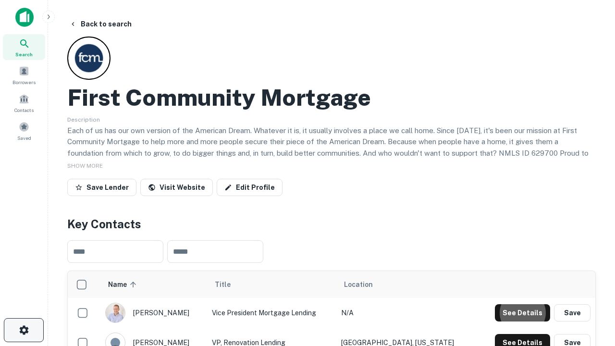 The width and height of the screenshot is (615, 346). What do you see at coordinates (115, 313) in the screenshot?
I see `img: 1520878720083` at bounding box center [115, 313].